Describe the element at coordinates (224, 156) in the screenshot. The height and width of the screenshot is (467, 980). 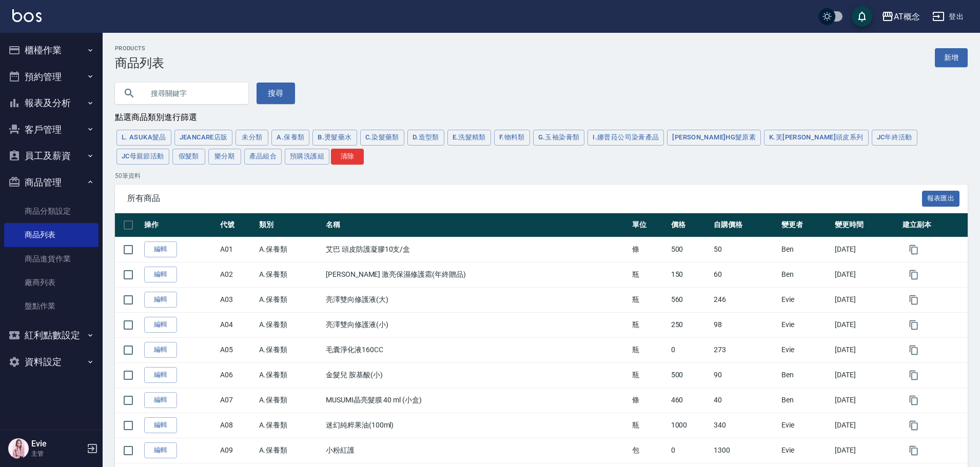
I see `button: 樂分期` at that location.